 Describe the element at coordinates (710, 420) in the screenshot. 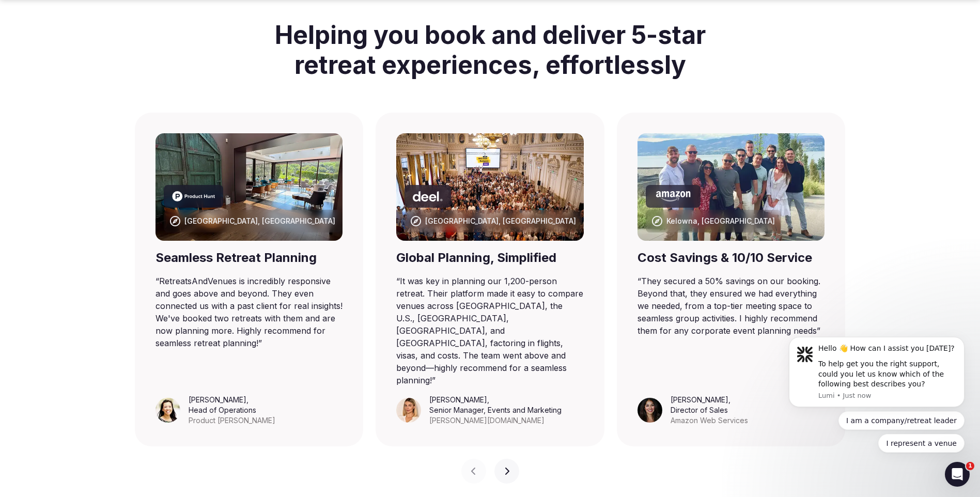

I see `div: Amazon Web Services` at that location.